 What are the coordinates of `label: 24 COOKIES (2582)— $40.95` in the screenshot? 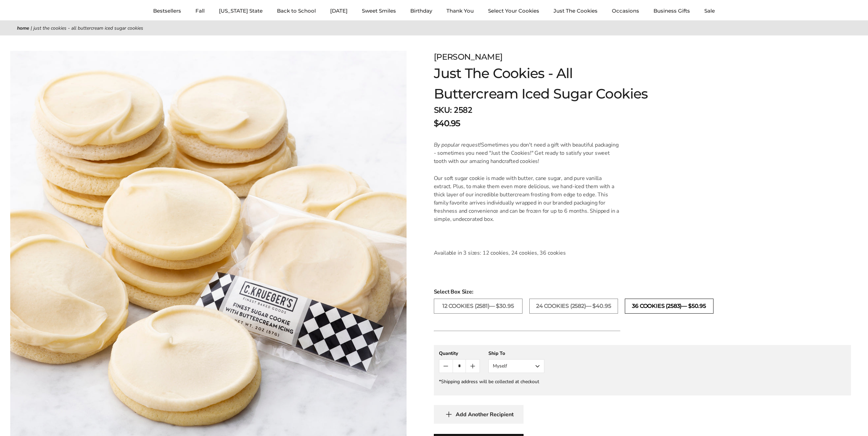 It's located at (573, 306).